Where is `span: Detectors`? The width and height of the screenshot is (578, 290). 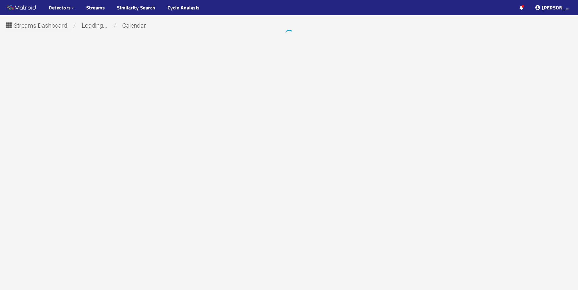 span: Detectors is located at coordinates (60, 8).